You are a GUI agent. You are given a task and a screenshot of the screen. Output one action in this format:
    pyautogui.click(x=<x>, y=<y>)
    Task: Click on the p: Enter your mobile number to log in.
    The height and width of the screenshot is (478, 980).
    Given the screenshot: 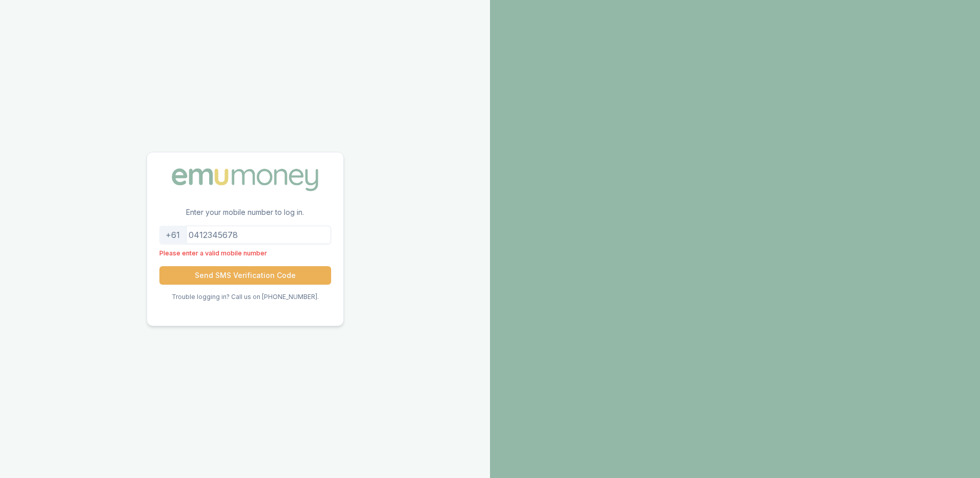 What is the action you would take?
    pyautogui.click(x=245, y=217)
    